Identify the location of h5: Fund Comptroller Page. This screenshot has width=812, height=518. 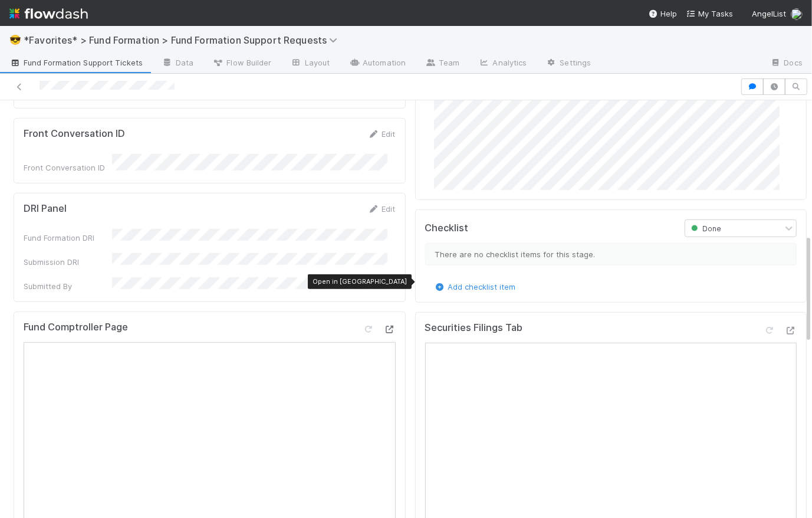
(75, 328).